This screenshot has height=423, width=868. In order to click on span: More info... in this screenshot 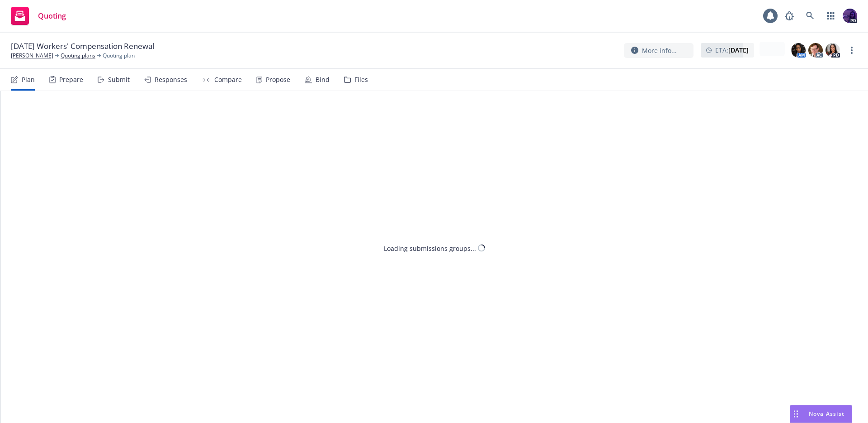, I will do `click(659, 51)`.